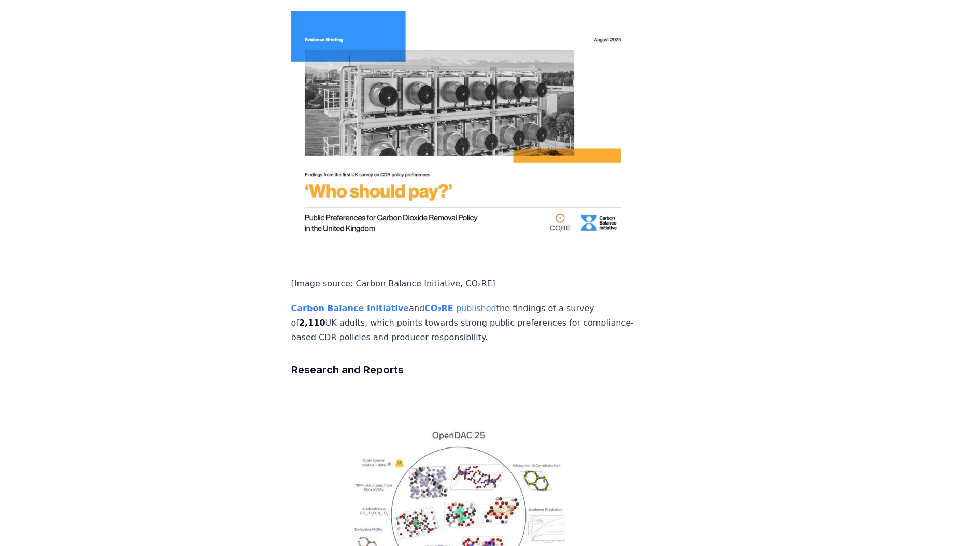 This screenshot has height=546, width=980. What do you see at coordinates (463, 131) in the screenshot?
I see `img: blog post image` at bounding box center [463, 131].